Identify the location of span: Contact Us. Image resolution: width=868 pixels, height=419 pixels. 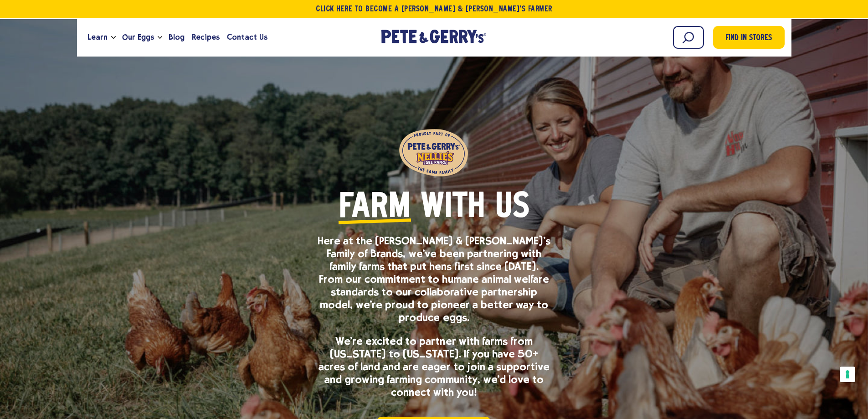
(247, 37).